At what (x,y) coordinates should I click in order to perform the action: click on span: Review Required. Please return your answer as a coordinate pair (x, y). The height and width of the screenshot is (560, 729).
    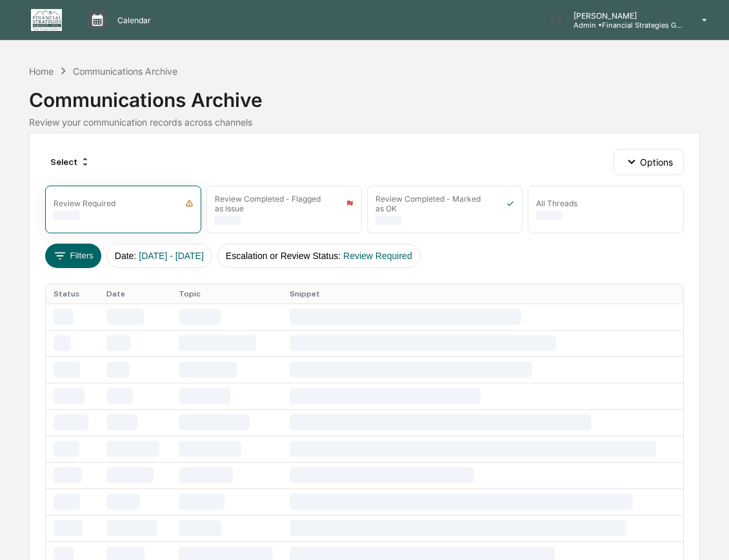
    Looking at the image, I should click on (377, 256).